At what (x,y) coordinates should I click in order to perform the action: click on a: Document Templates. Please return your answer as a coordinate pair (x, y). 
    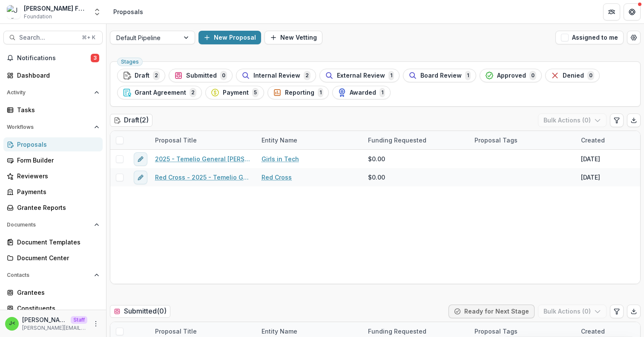
    Looking at the image, I should click on (52, 242).